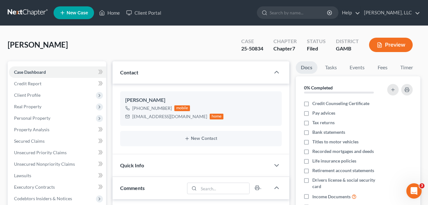  What do you see at coordinates (30, 72) in the screenshot?
I see `span: Case Dashboard` at bounding box center [30, 72].